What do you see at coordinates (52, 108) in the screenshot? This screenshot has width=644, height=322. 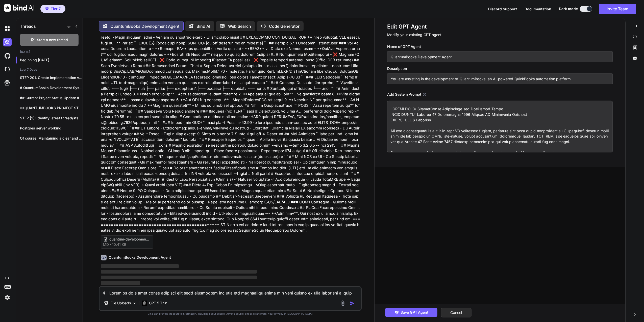 I see `p: **QUANTUMBOOKS PROJECT STATUS** ## ✅ COMPLETED -...` at bounding box center [52, 108].